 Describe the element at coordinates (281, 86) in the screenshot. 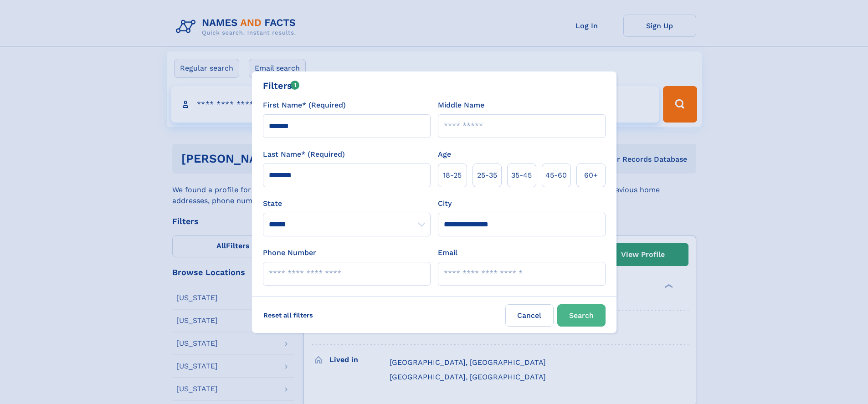

I see `div: Filters` at that location.